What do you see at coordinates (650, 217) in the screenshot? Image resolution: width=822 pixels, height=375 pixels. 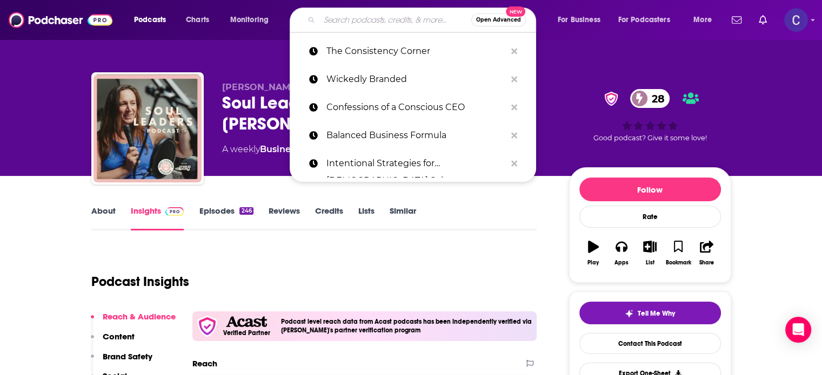 I see `div: Rate` at bounding box center [650, 217].